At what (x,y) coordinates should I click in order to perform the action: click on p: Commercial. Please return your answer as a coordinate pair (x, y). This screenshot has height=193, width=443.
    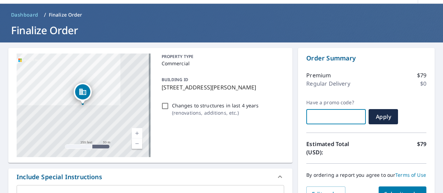
    Looking at the image, I should click on (221, 63).